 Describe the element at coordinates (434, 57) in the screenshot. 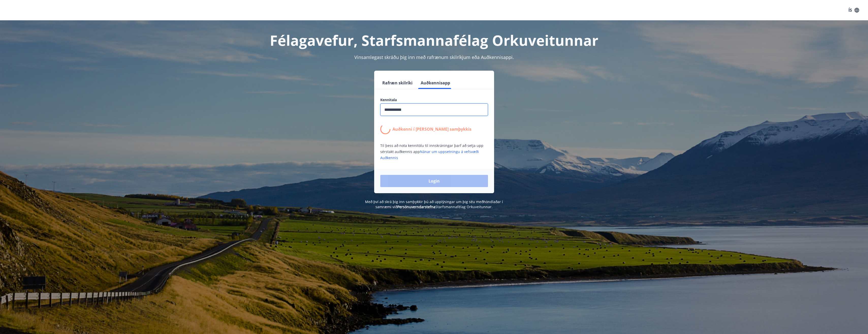

I see `span: Vinsamlegast skráðu þig inn með rafrænum skilríkjum eða Auðkennisappi.` at that location.